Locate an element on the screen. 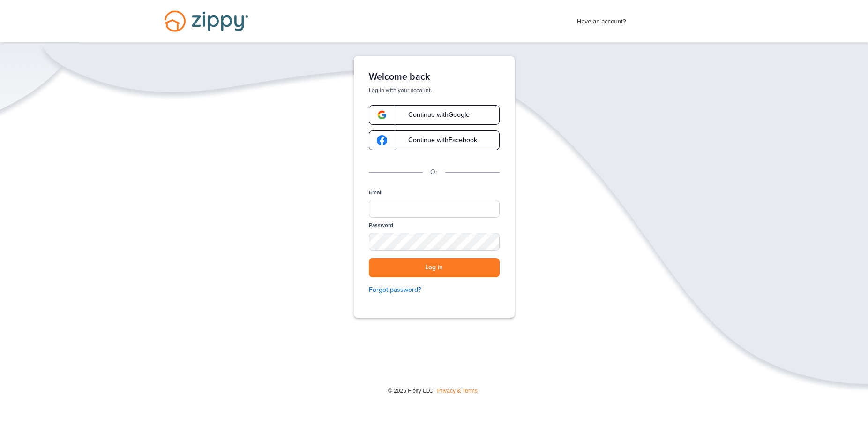  span: Continue with Google is located at coordinates (434, 115).